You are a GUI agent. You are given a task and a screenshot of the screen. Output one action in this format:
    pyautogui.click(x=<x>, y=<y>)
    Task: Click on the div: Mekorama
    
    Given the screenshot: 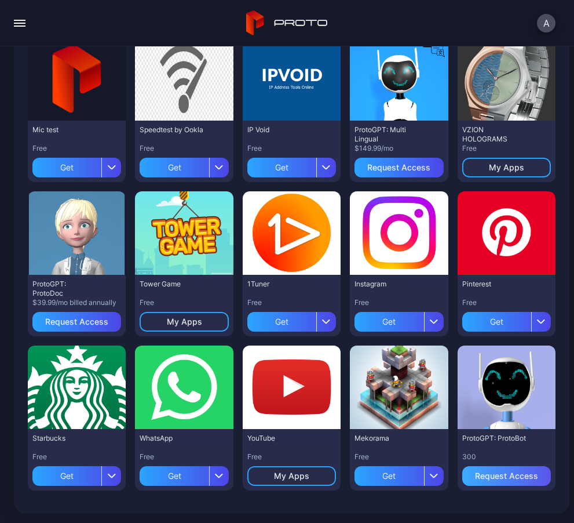 What is the action you would take?
    pyautogui.click(x=386, y=438)
    